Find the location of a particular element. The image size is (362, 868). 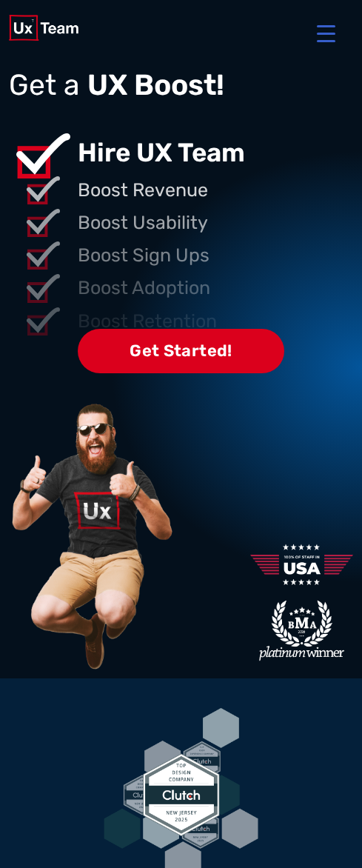

p: Boost Retention is located at coordinates (215, 321).